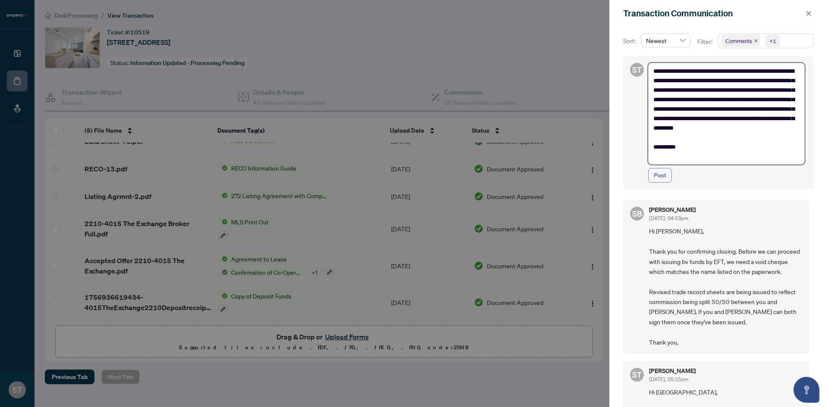 The image size is (828, 407). What do you see at coordinates (773, 41) in the screenshot?
I see `div: +1` at bounding box center [773, 41].